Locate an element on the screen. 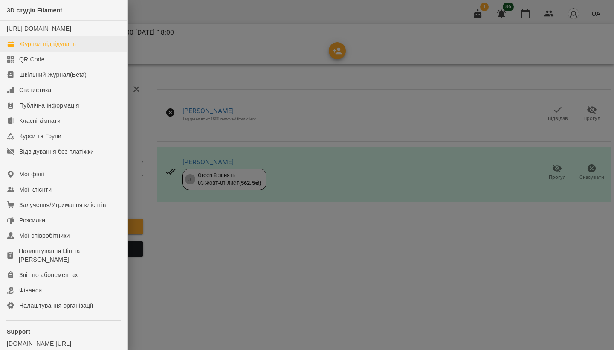  div: Звіт по абонементах is located at coordinates (49, 275).